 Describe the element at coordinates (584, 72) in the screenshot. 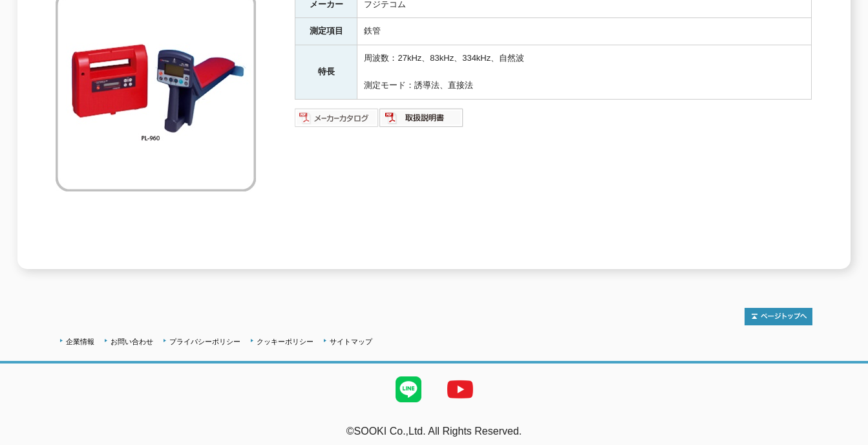

I see `td: 周波数：27kHz、83kHz、334kHz、自然波 測定モード：誘導法、直接法` at that location.